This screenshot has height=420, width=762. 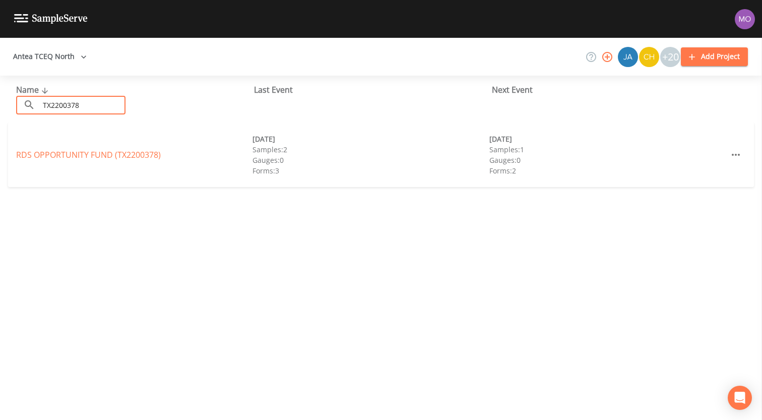 What do you see at coordinates (607, 170) in the screenshot?
I see `div: Forms: 2` at bounding box center [607, 170].